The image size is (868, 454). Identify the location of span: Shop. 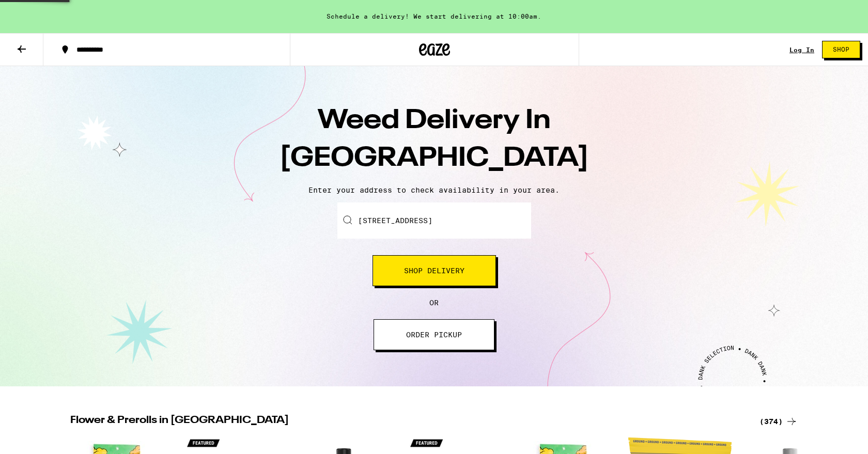
(841, 50).